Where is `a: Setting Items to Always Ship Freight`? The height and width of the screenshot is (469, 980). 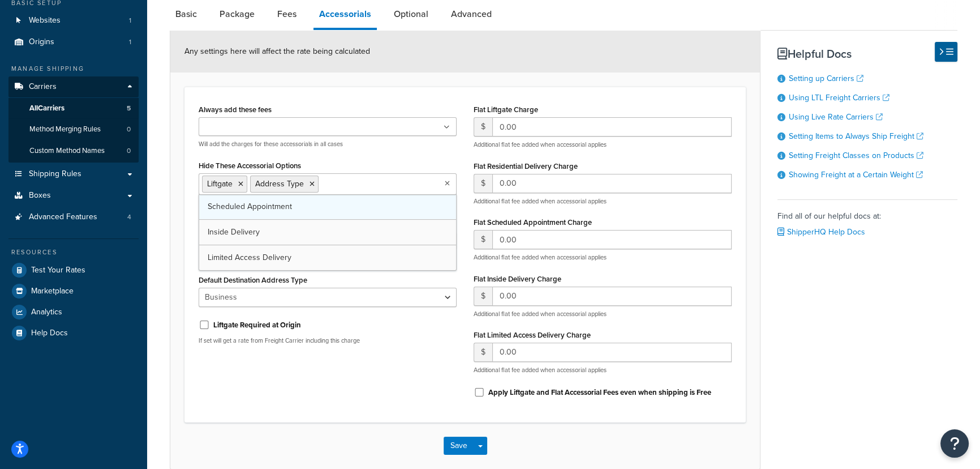
a: Setting Items to Always Ship Freight is located at coordinates (857, 136).